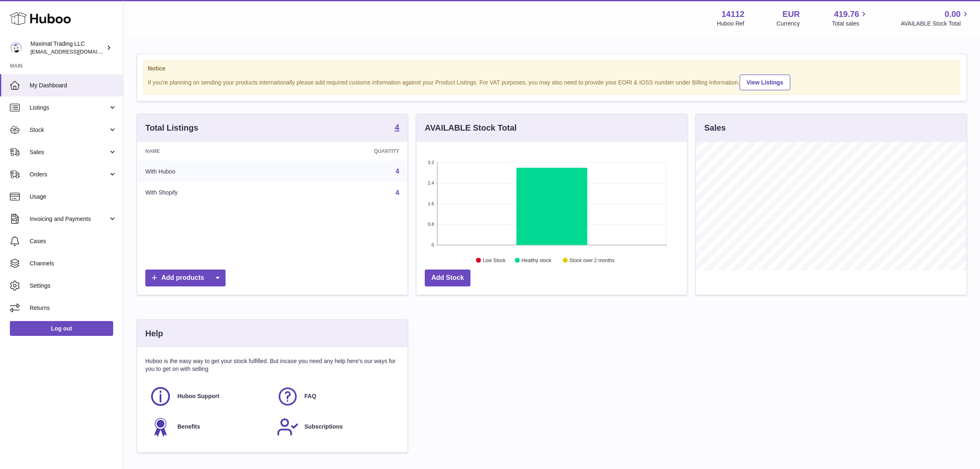  What do you see at coordinates (272, 365) in the screenshot?
I see `p: Huboo is the easy way to get your stock fulfilled. But incase you need any help here's our ways f...` at bounding box center [272, 365].